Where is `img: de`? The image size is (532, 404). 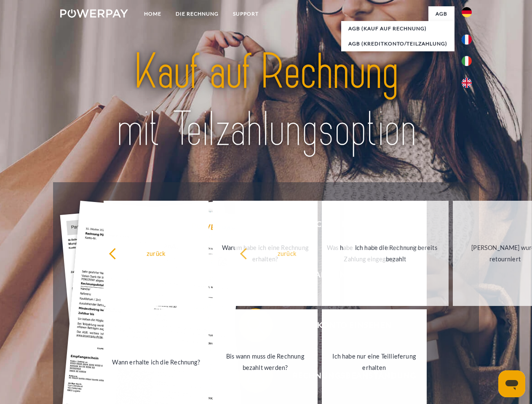 img: de is located at coordinates (467, 12).